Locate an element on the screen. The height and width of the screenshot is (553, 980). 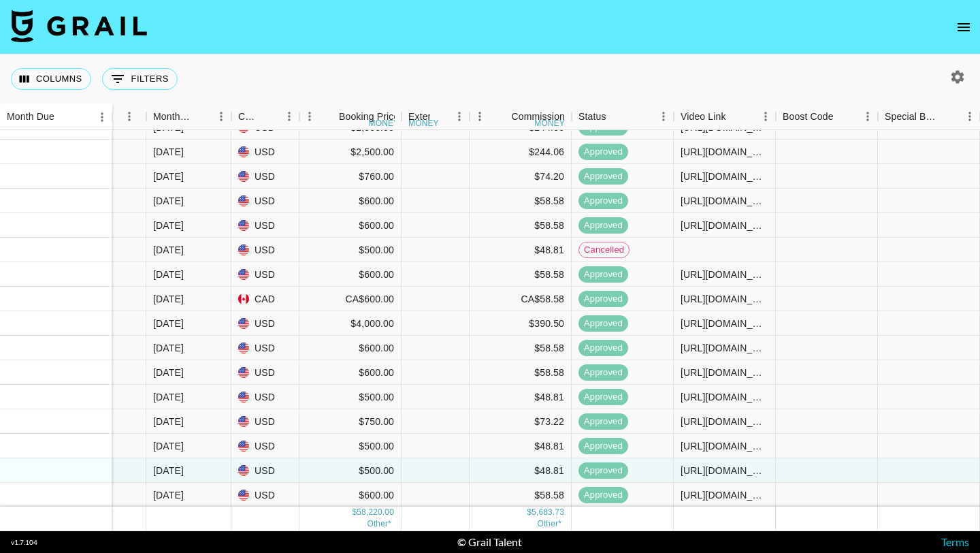
div: https://www.tiktok.com/@nickpalmai1/video/7544911266515602706?is_from_webapp=1&sender_device=pc&w... is located at coordinates (724, 201).